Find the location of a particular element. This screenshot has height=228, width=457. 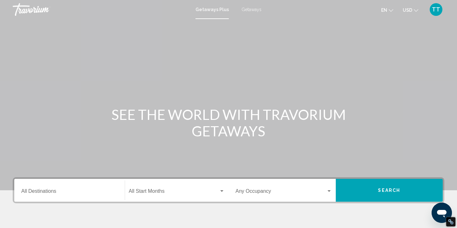

span: Search is located at coordinates (389, 191).